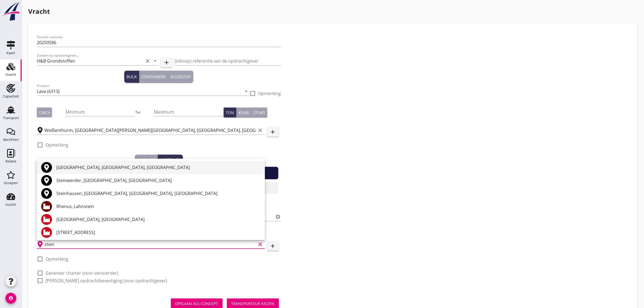  Describe the element at coordinates (228, 61) in the screenshot. I see `input: (inkoop) referentie van de opdrachtgever` at that location.